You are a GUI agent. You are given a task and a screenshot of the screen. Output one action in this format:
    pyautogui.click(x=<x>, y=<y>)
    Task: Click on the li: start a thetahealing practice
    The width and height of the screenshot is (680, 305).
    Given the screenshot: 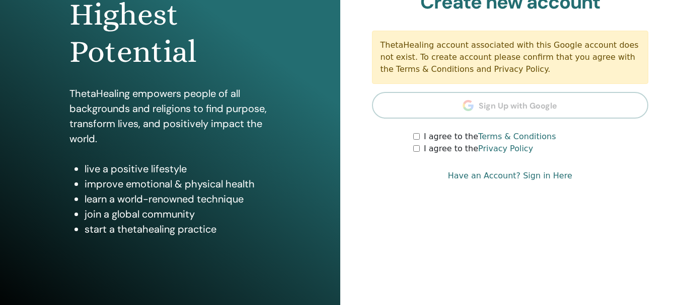 What is the action you would take?
    pyautogui.click(x=178, y=229)
    